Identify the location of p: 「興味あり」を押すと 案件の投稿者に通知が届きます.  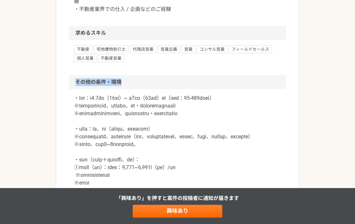
(178, 198).